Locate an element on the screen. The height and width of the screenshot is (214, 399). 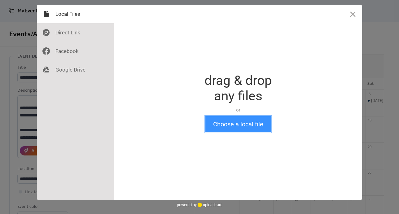
div: Google Drive is located at coordinates (76, 70).